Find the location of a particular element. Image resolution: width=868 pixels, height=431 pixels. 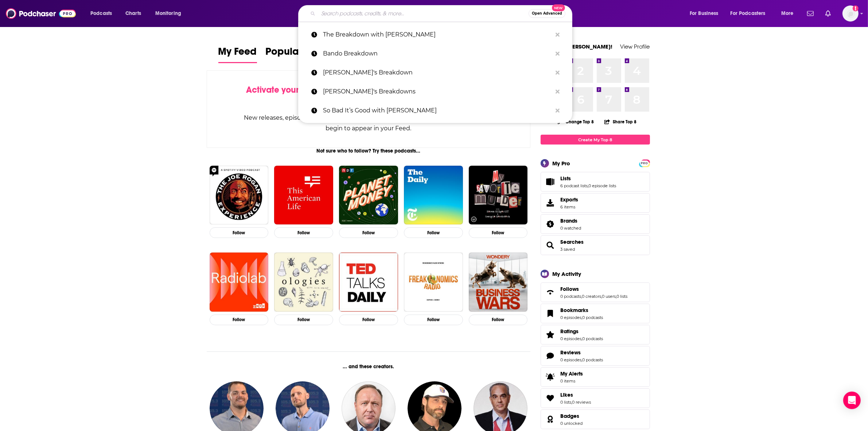

button: Show profile menu is located at coordinates (851, 13).